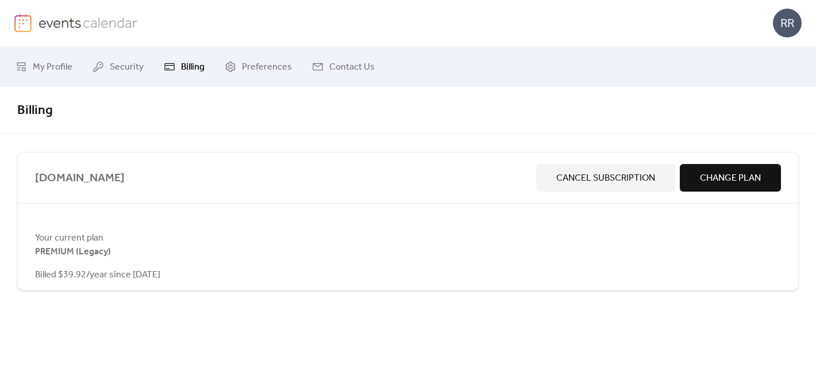 The height and width of the screenshot is (370, 816). I want to click on span: Change Plan, so click(730, 178).